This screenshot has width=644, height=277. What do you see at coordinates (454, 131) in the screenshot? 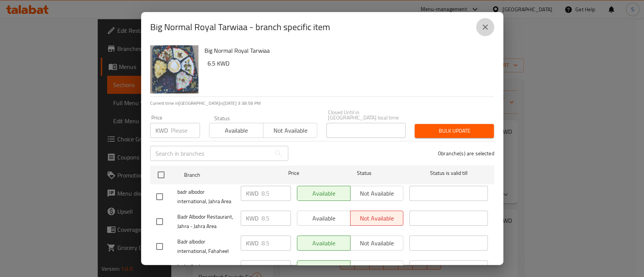
I see `button: Bulk update` at bounding box center [454, 131].